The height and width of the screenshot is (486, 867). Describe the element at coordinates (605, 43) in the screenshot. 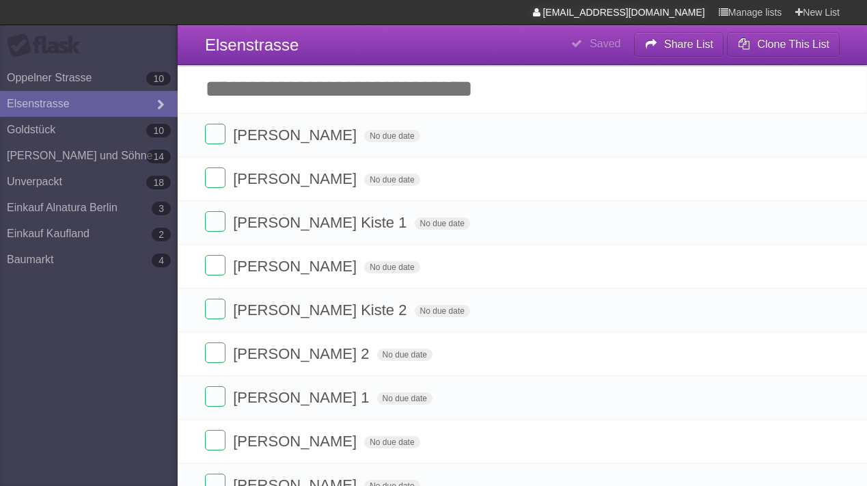

I see `b: Saved` at that location.